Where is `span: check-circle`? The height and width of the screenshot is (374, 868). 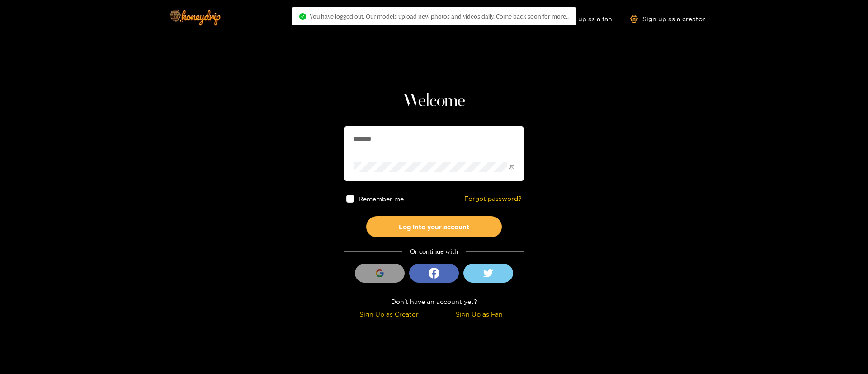 span: check-circle is located at coordinates (302, 17).